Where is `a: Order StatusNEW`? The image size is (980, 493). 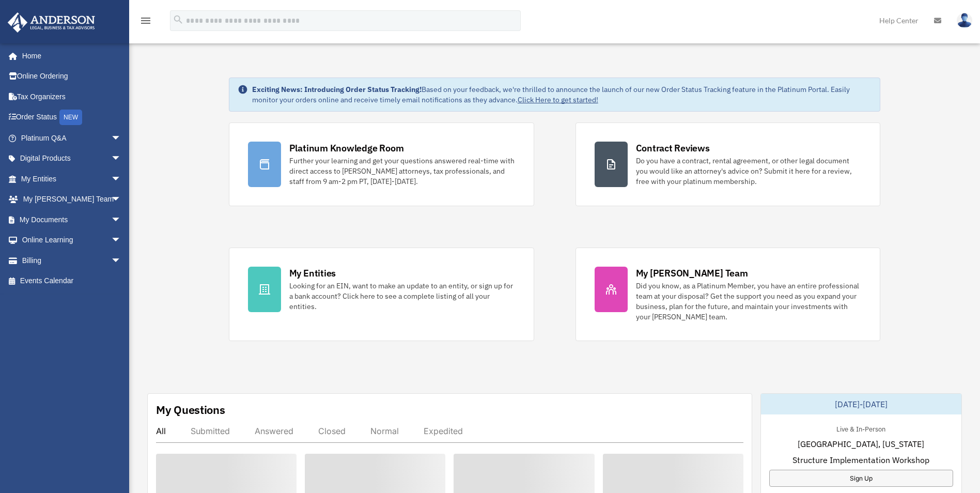 a: Order StatusNEW is located at coordinates (72, 117).